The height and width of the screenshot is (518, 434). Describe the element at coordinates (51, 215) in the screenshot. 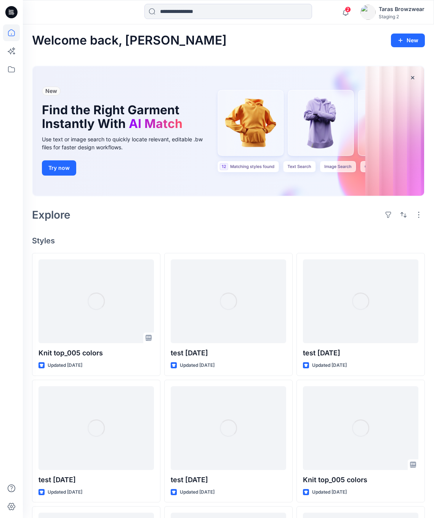

I see `h2: Explore` at that location.